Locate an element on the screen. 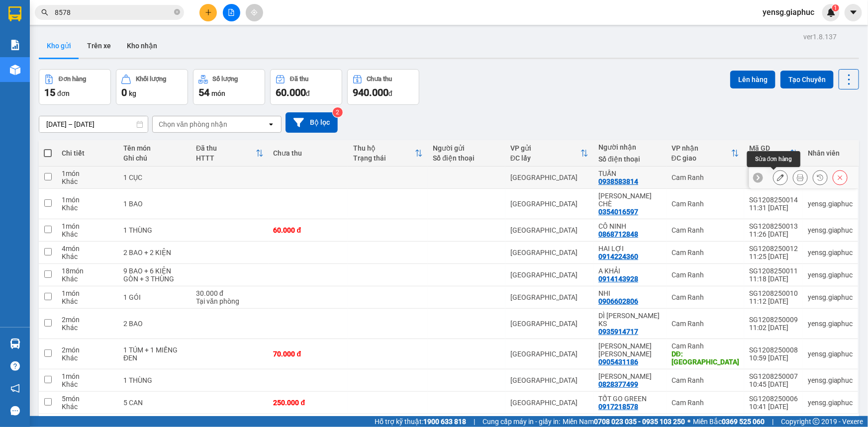 The width and height of the screenshot is (868, 427). span: search is located at coordinates (45, 13).